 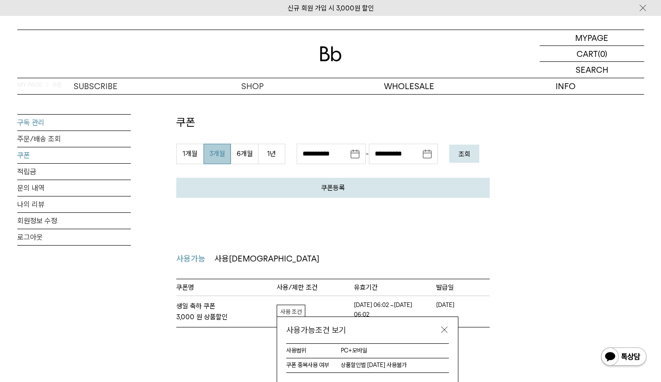 What do you see at coordinates (331, 8) in the screenshot?
I see `a: 신규 회원 가입 시 3,000원 할인` at bounding box center [331, 8].